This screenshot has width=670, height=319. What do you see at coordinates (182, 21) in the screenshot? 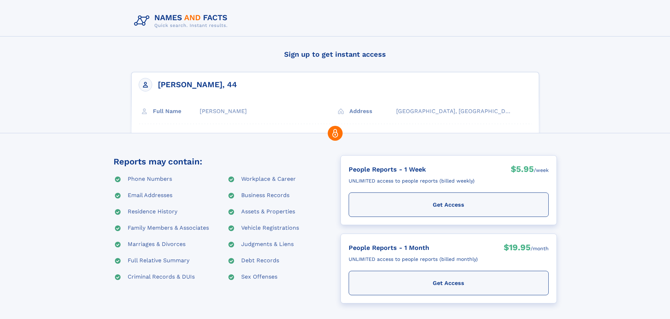
I see `img: Logo Names and Facts` at bounding box center [182, 21].